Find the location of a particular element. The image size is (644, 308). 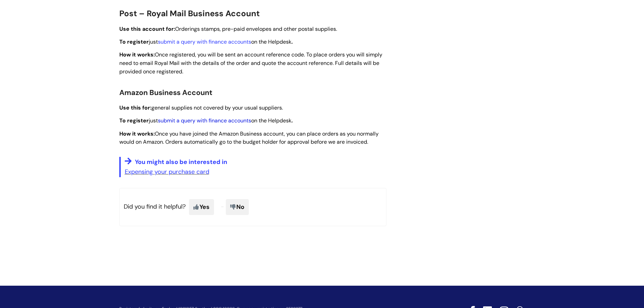

span: Once you have joined the Amazon Business account, you can place orders as you normally would on A... is located at coordinates (249, 138).